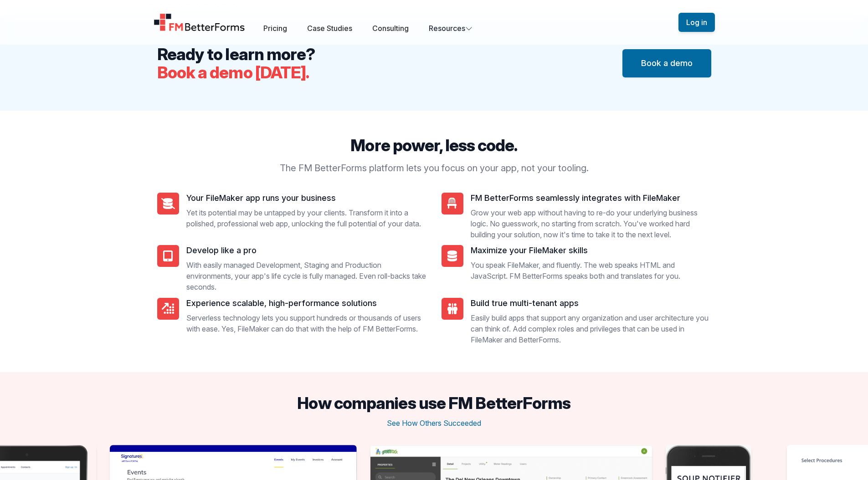 Image resolution: width=868 pixels, height=480 pixels. Describe the element at coordinates (591, 250) in the screenshot. I see `h5: Maximize your FileMaker skills` at that location.